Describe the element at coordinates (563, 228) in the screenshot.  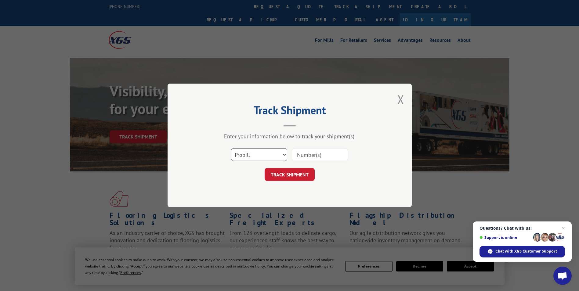
I see `span: Close chat` at that location.